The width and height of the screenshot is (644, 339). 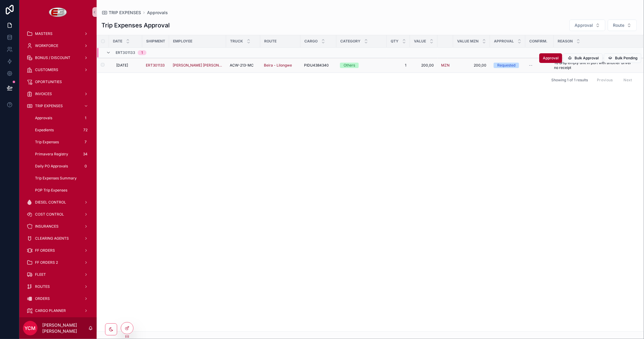 I want to click on div: Others, so click(x=349, y=66).